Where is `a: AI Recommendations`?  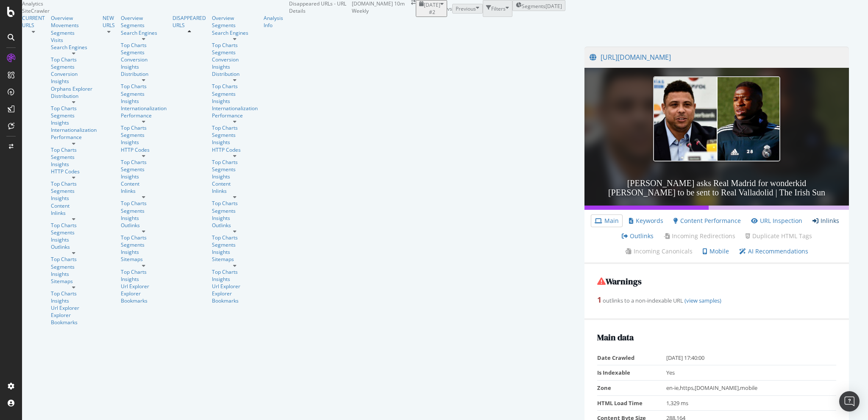
a: AI Recommendations is located at coordinates (774, 252).